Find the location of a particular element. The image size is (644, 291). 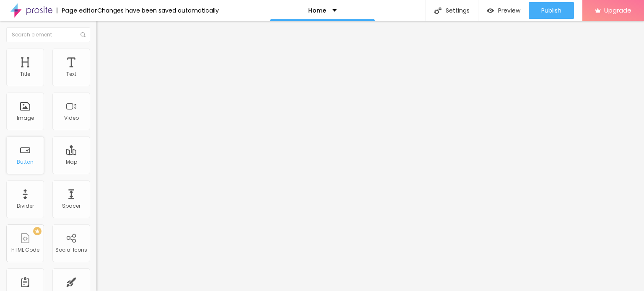

button: Preview is located at coordinates (503, 10).